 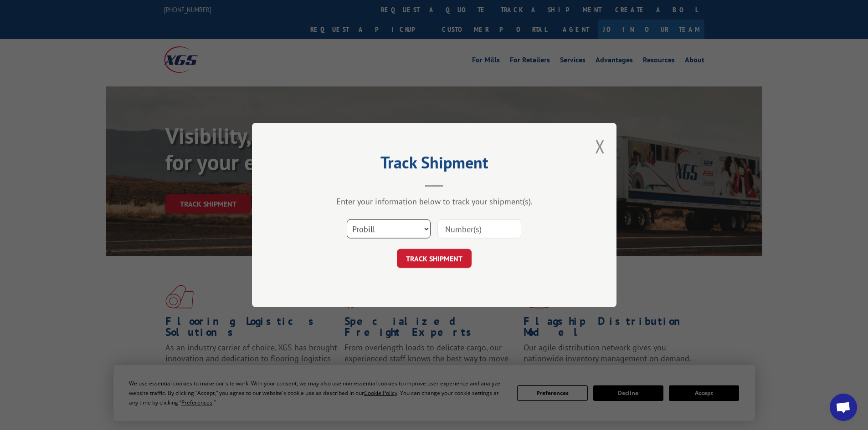 I want to click on button: TRACK SHIPMENT, so click(x=434, y=259).